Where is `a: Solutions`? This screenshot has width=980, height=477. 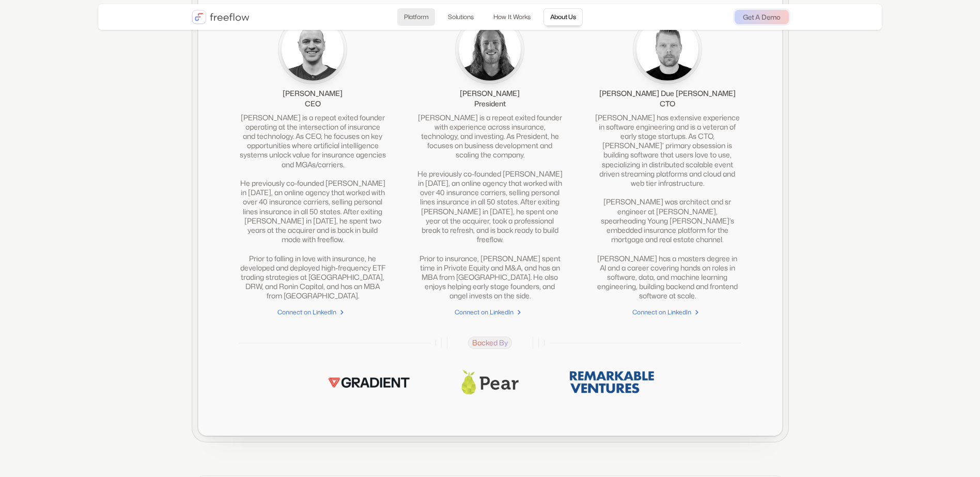 a: Solutions is located at coordinates (461, 17).